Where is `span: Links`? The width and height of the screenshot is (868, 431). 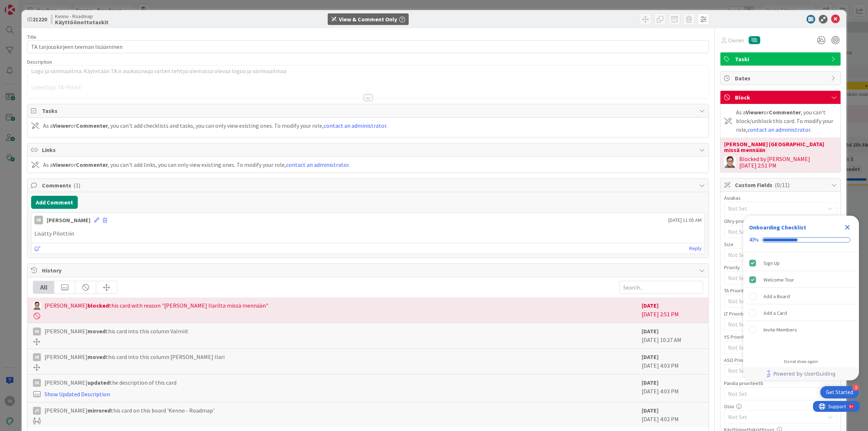
span: Links is located at coordinates (368, 150).